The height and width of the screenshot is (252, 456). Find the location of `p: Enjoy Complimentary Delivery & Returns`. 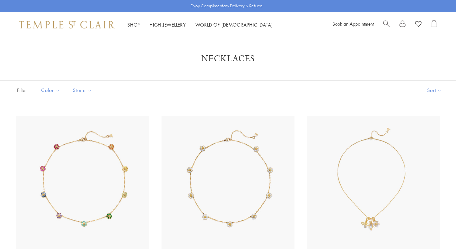

p: Enjoy Complimentary Delivery & Returns is located at coordinates (226, 6).